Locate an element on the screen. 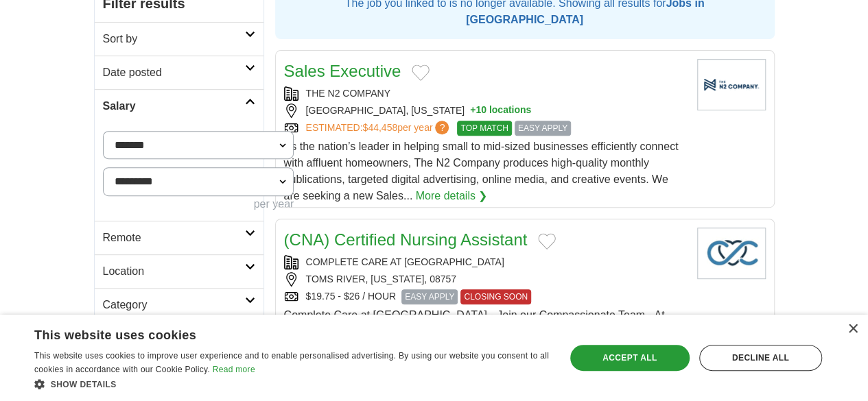  a: Salary is located at coordinates (179, 106).